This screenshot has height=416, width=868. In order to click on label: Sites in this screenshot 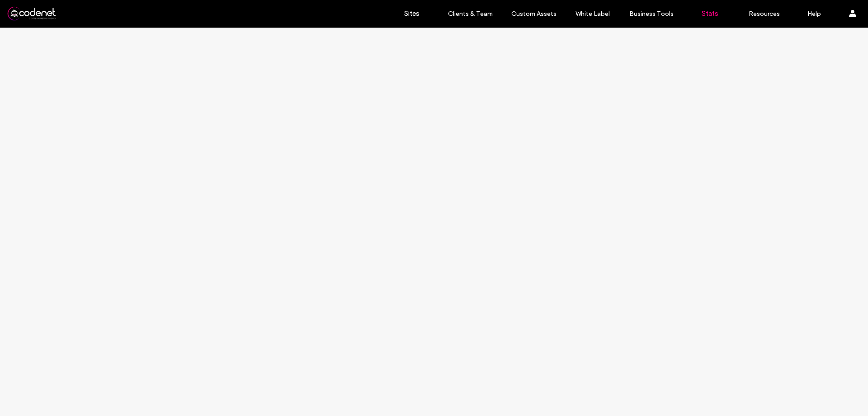, I will do `click(412, 14)`.